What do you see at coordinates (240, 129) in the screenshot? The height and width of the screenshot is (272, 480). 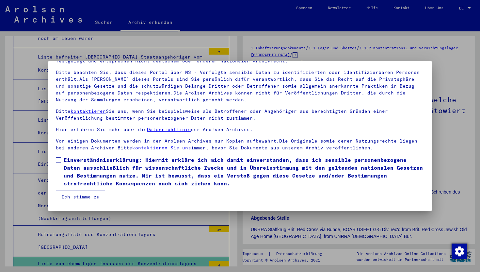 I see `p: Hier erfahren Sie mehr über die der Arolsen Archives.` at bounding box center [240, 129].